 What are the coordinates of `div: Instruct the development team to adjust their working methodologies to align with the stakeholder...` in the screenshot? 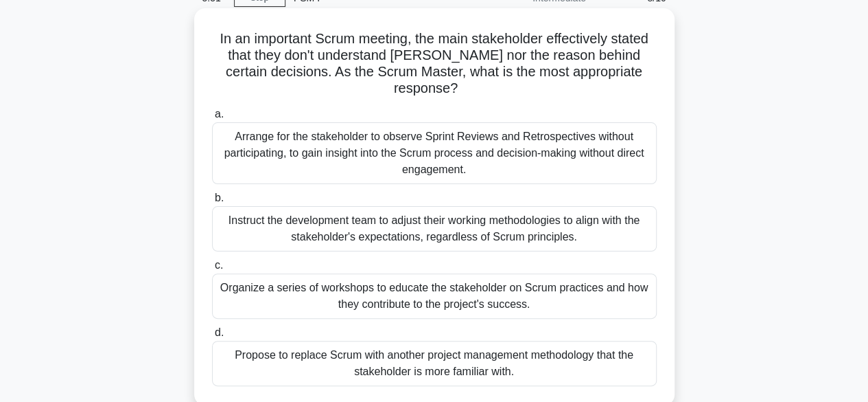 It's located at (434, 229).